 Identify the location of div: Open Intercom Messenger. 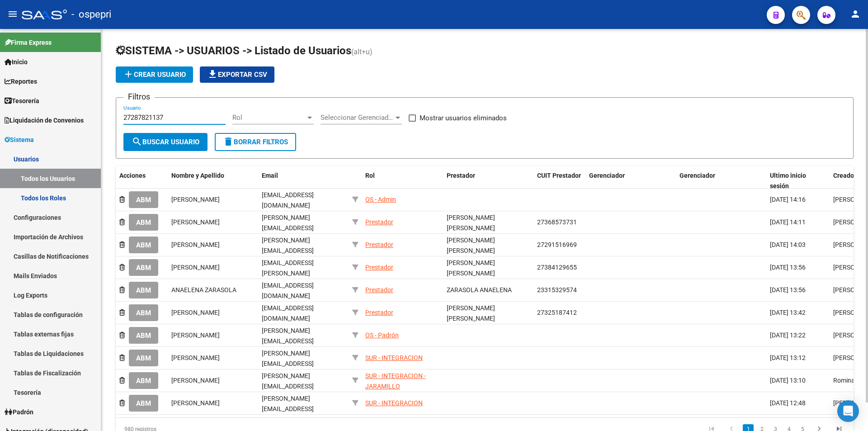
(848, 411).